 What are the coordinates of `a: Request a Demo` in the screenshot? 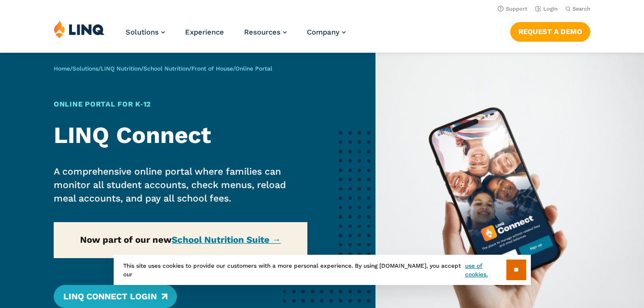 It's located at (550, 32).